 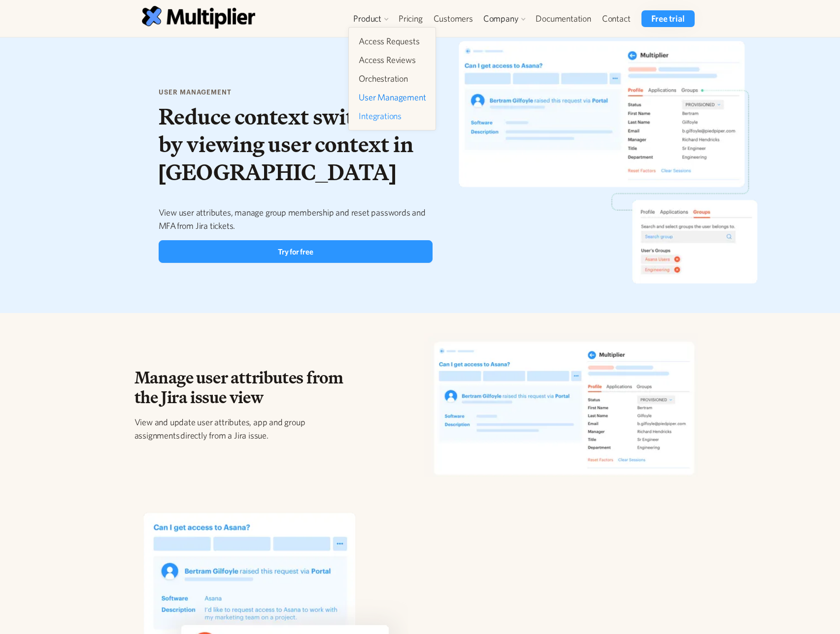 I want to click on a: Customers, so click(x=453, y=19).